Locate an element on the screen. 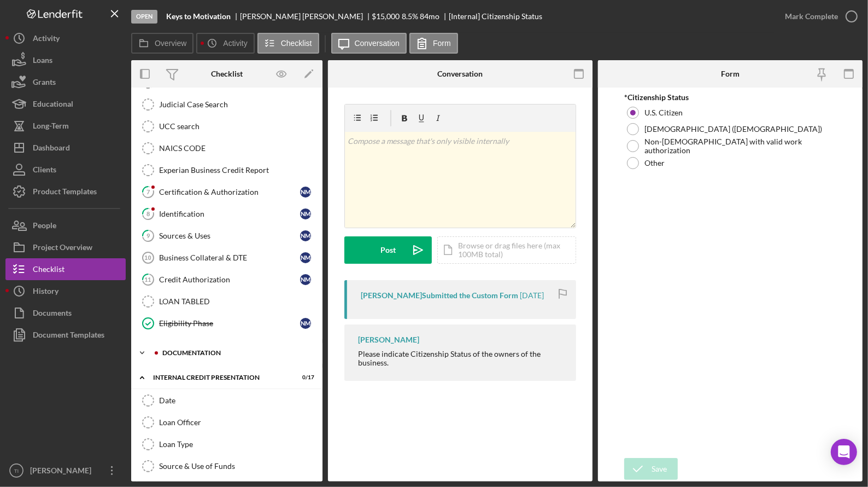 The height and width of the screenshot is (487, 868). a: 7Certification & AuthorizationNM is located at coordinates (227, 192).